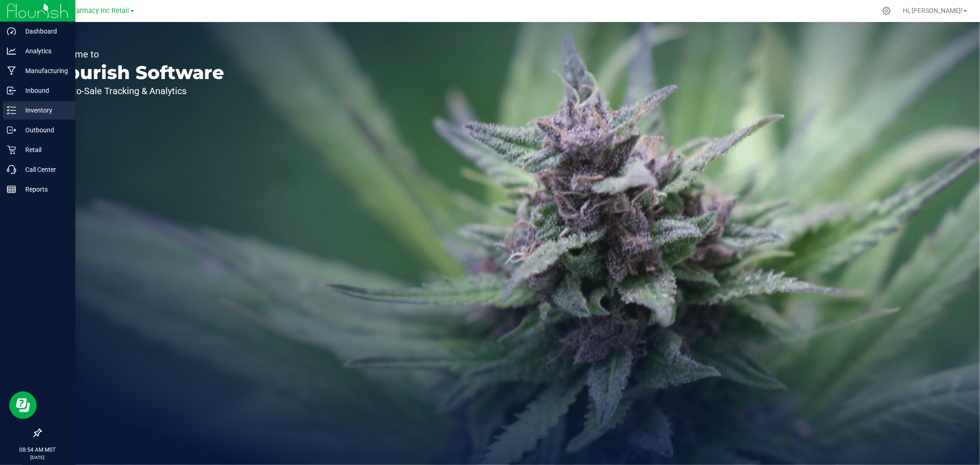 The width and height of the screenshot is (980, 465). Describe the element at coordinates (44, 31) in the screenshot. I see `p: Dashboard` at that location.